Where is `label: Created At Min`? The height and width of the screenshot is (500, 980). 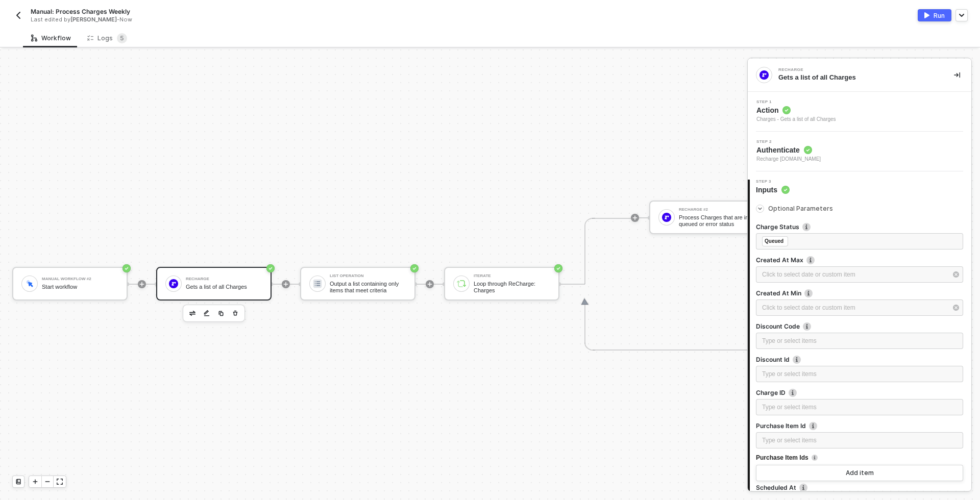 label: Created At Min is located at coordinates (859, 293).